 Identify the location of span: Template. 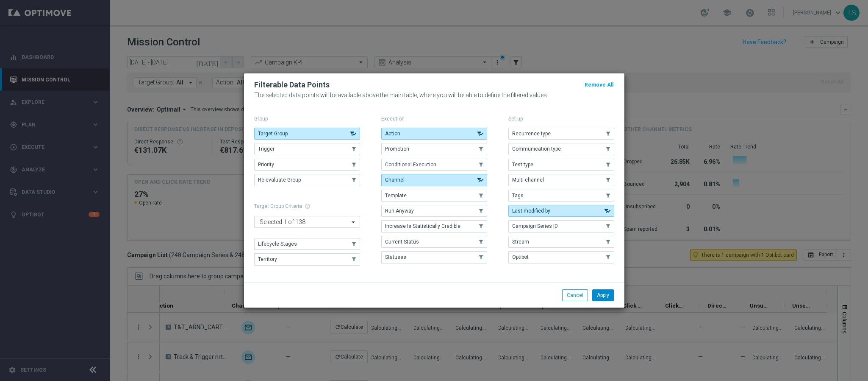
(396, 195).